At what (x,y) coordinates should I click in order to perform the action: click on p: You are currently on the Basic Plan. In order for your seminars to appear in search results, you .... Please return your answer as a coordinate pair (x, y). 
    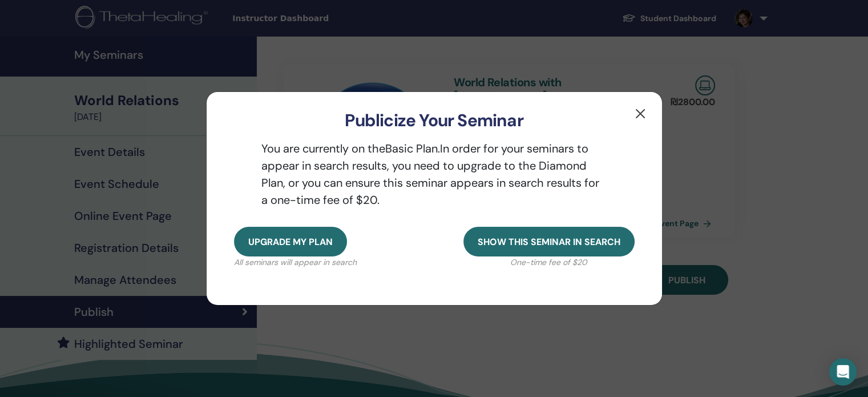
    Looking at the image, I should click on (434, 174).